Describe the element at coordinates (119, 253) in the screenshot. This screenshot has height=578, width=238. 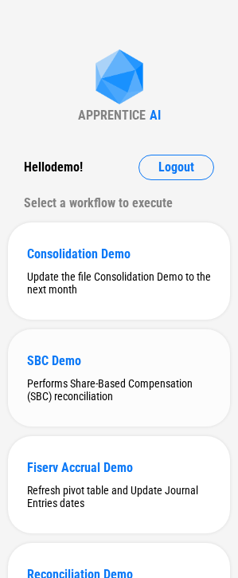
I see `div: Consolidation Demo` at that location.